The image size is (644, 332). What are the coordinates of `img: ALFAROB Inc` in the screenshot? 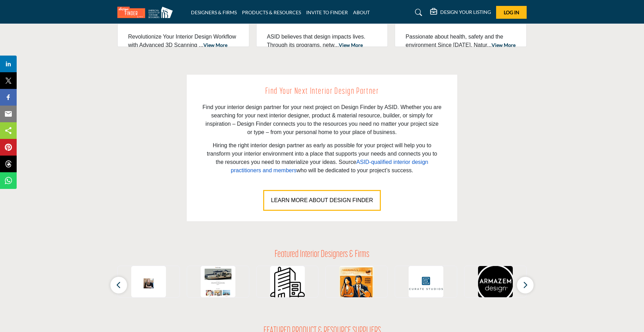 It's located at (288, 283).